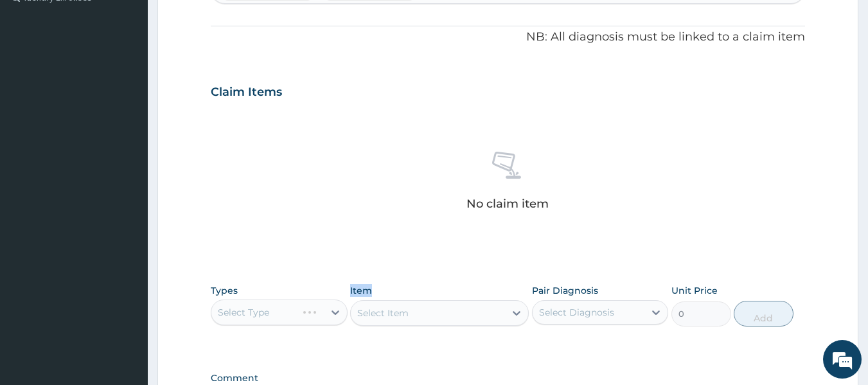 This screenshot has width=868, height=385. Describe the element at coordinates (126, 177) in the screenshot. I see `span: We're online!` at that location.